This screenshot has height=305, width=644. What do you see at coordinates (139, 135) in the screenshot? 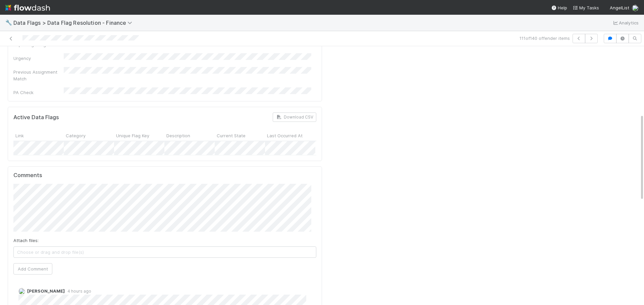
I see `div: Unique Flag Key` at bounding box center [139, 135].